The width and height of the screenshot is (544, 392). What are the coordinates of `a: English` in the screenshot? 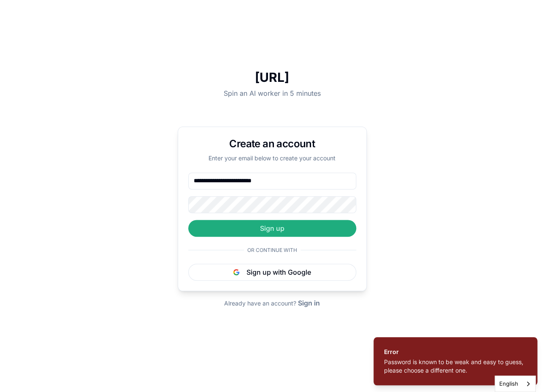 It's located at (515, 384).